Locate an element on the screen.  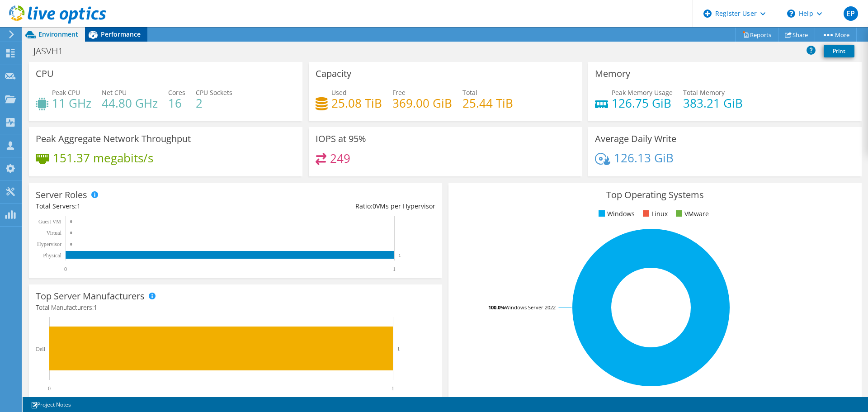
h4: 25.44 TiB is located at coordinates (488, 103).